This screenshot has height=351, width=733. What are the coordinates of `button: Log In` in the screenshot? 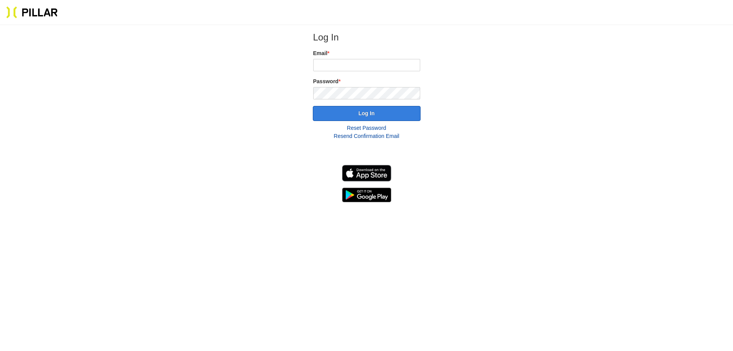 It's located at (367, 113).